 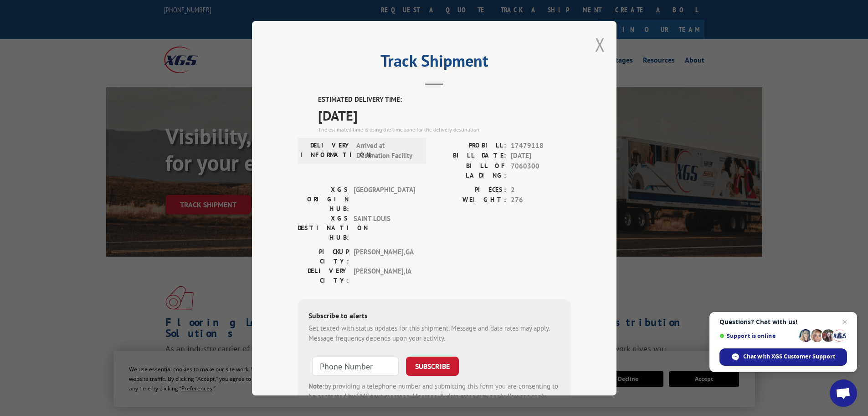 What do you see at coordinates (470, 145) in the screenshot?
I see `label: PROBILL:` at bounding box center [470, 145].